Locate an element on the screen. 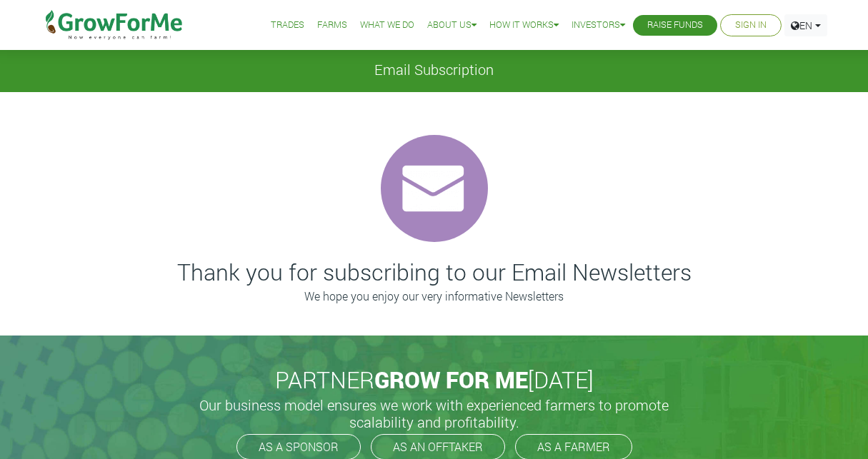 Image resolution: width=868 pixels, height=459 pixels. h5: Our business model ensures we work with experienced farmers to promote scalability and profitabil... is located at coordinates (434, 414).